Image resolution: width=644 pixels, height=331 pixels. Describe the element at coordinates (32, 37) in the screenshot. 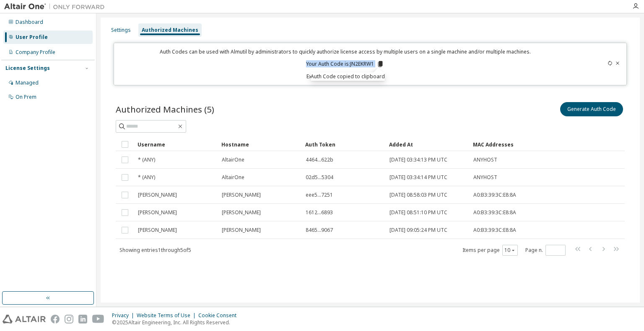

I see `div: User Profile` at that location.